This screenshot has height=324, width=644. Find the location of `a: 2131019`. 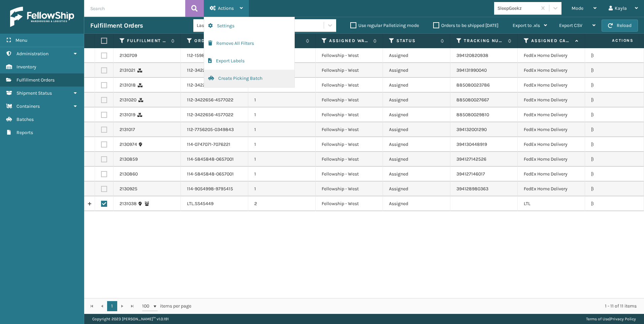

a: 2131019 is located at coordinates (127, 115).